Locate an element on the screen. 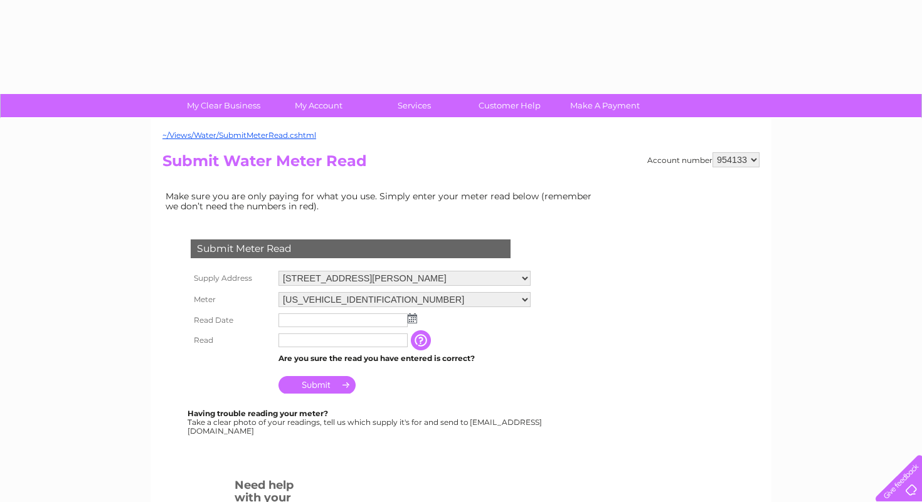  a: Make A Payment is located at coordinates (605, 105).